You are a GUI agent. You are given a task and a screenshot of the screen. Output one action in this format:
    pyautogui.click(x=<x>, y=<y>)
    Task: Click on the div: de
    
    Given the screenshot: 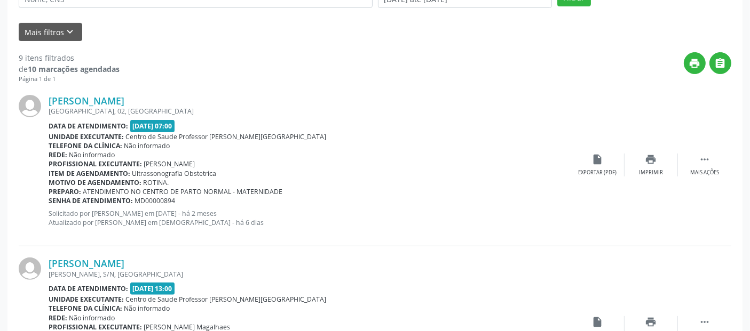 What is the action you would take?
    pyautogui.click(x=69, y=69)
    